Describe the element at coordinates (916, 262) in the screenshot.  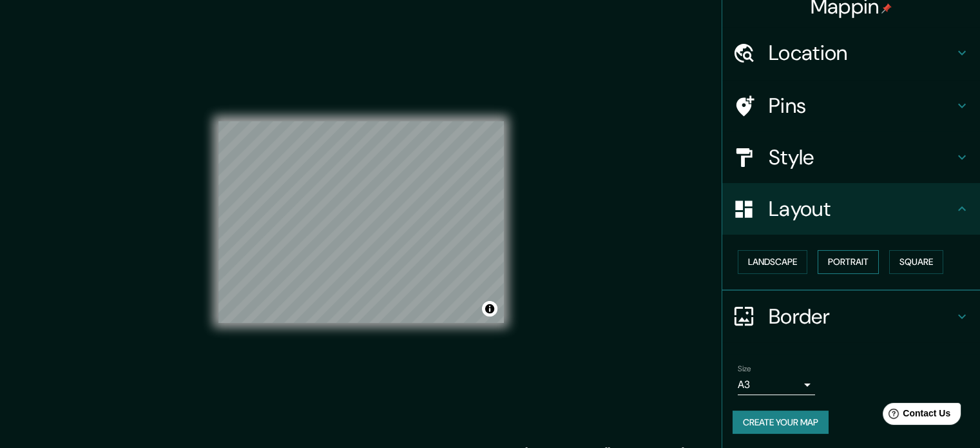
I see `button: Square` at that location.